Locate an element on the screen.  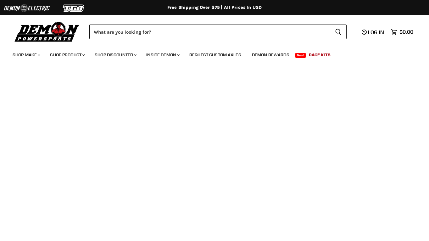
a: Request Custom Axles is located at coordinates (215, 55).